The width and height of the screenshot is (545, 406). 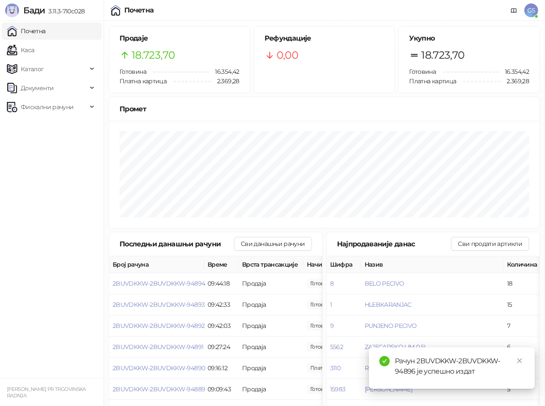 What do you see at coordinates (158, 326) in the screenshot?
I see `span: 2BUVDKKW-2BUVDKKW-94892` at bounding box center [158, 326].